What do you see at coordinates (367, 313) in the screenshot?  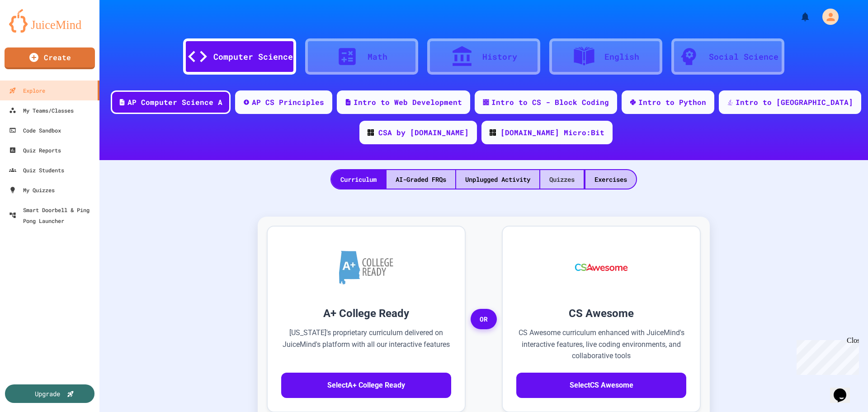 I see `h3: A+ College Ready` at bounding box center [367, 313].